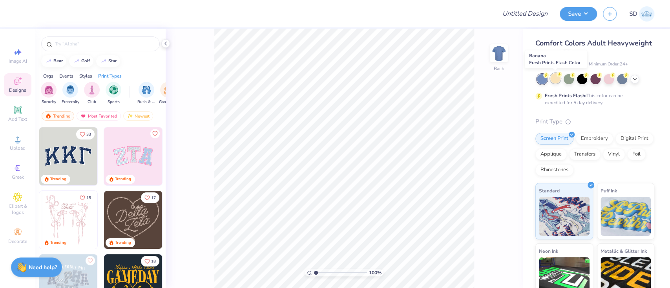  What do you see at coordinates (641, 14) in the screenshot?
I see `a: SD` at bounding box center [641, 14].